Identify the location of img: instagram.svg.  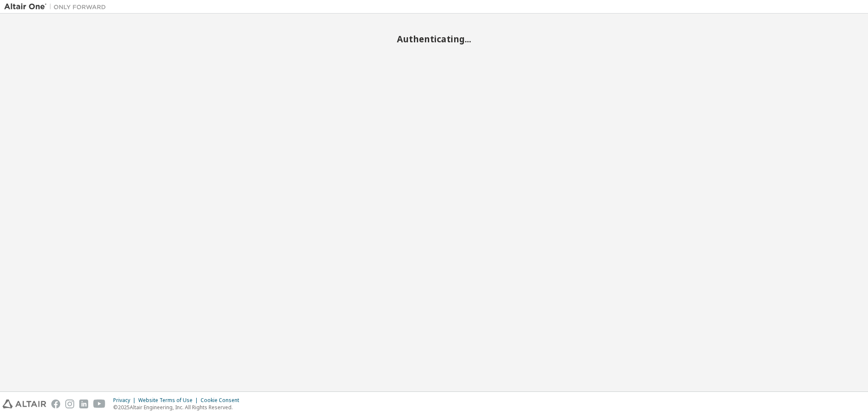
(70, 404).